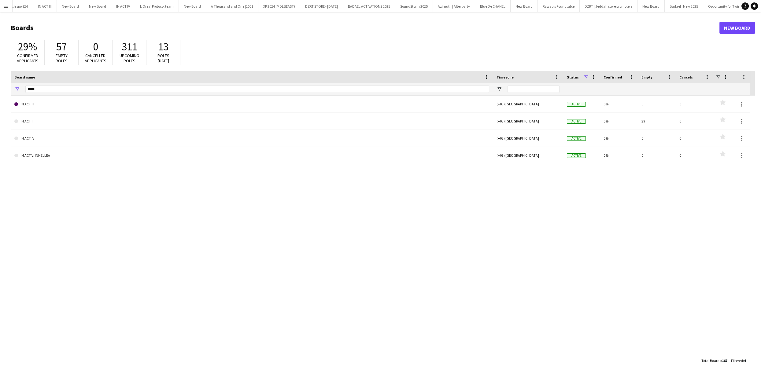  What do you see at coordinates (686, 77) in the screenshot?
I see `span: Cancels` at bounding box center [686, 77].